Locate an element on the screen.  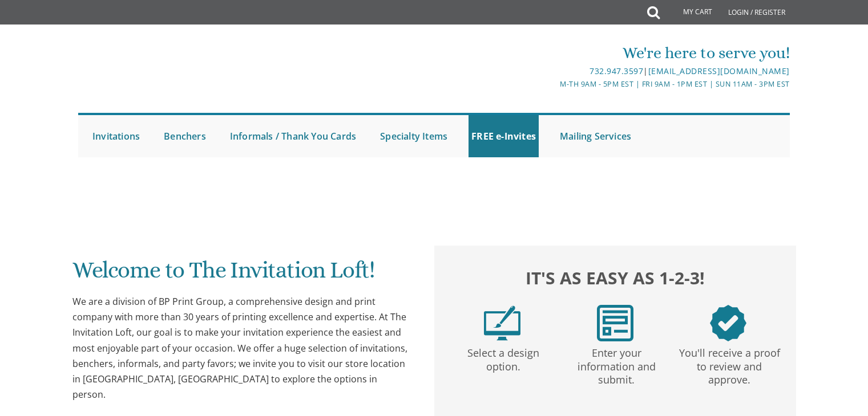
a: Informals / Thank You Cards is located at coordinates (293, 136).